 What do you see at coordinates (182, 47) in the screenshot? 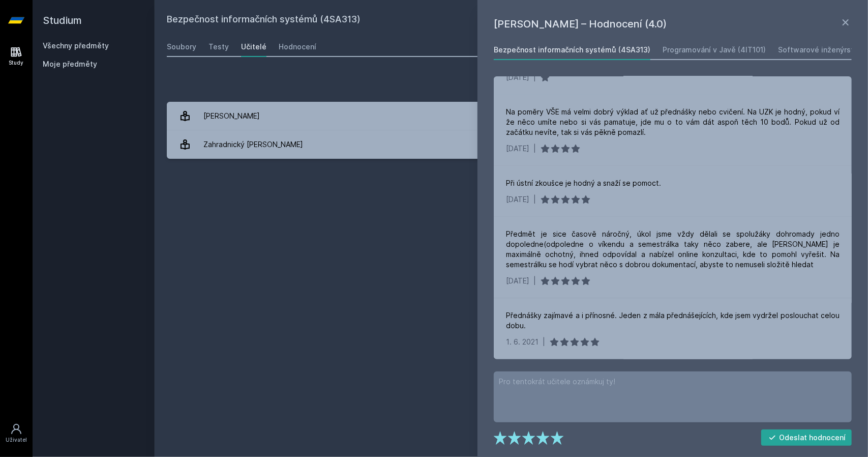
I see `div: Soubory` at bounding box center [182, 47].